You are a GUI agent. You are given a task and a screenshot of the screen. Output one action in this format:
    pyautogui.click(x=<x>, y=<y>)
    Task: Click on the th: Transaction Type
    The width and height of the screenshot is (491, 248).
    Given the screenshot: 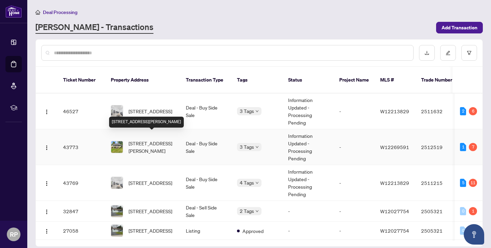 What is the action you would take?
    pyautogui.click(x=206, y=80)
    